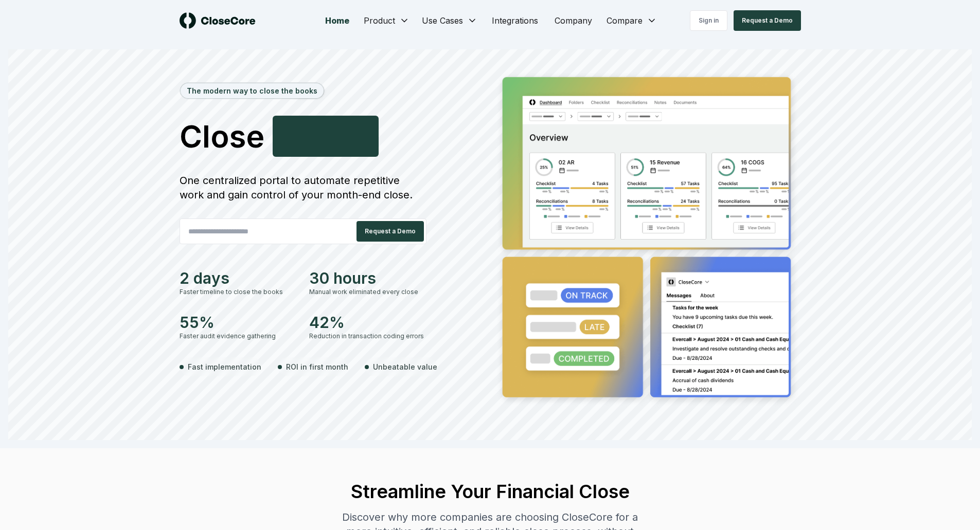  I want to click on a: Home, so click(337, 20).